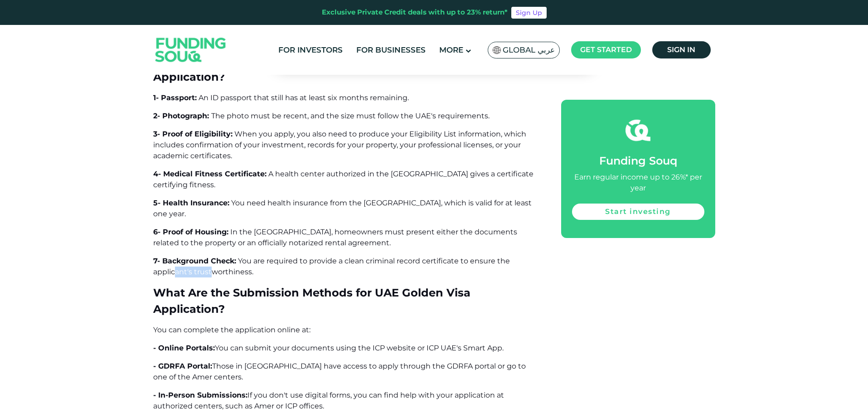 The image size is (868, 413). Describe the element at coordinates (193, 134) in the screenshot. I see `span: 3- Proof of Eligibility:` at that location.